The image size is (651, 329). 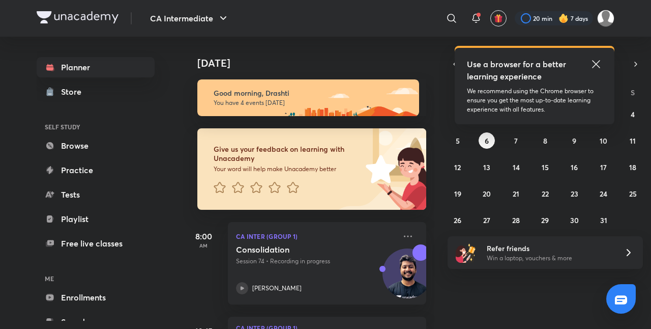 What do you see at coordinates (458, 193) in the screenshot?
I see `button: October 19, 2025` at bounding box center [458, 193].